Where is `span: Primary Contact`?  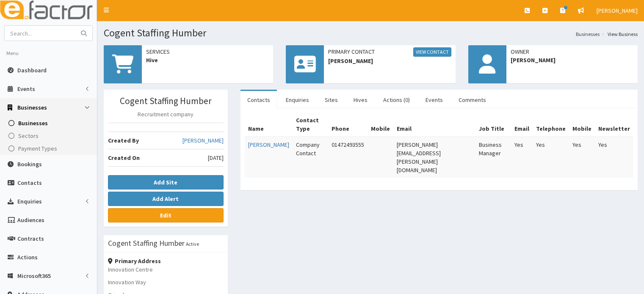 span: Primary Contact is located at coordinates (389, 52).